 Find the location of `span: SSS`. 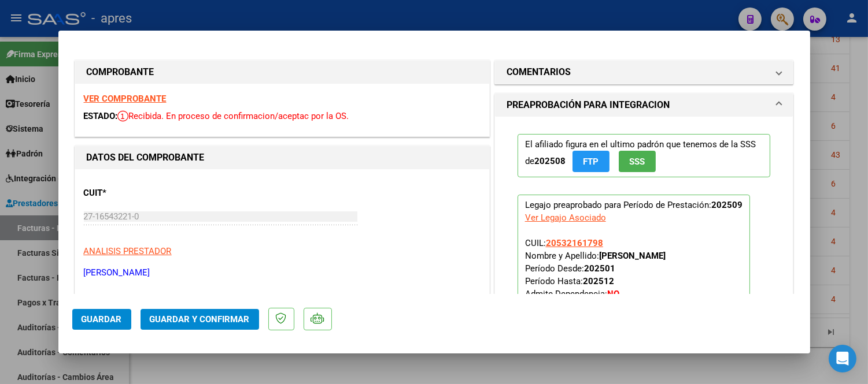

span: SSS is located at coordinates (636, 162).